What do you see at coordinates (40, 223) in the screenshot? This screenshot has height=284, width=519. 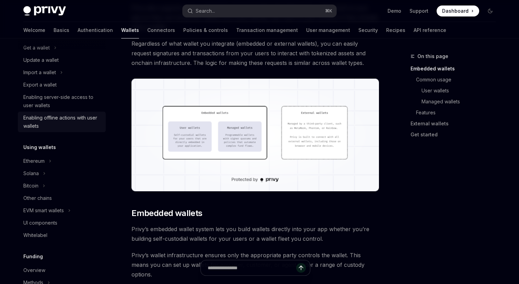 I see `div: UI components` at bounding box center [40, 223].